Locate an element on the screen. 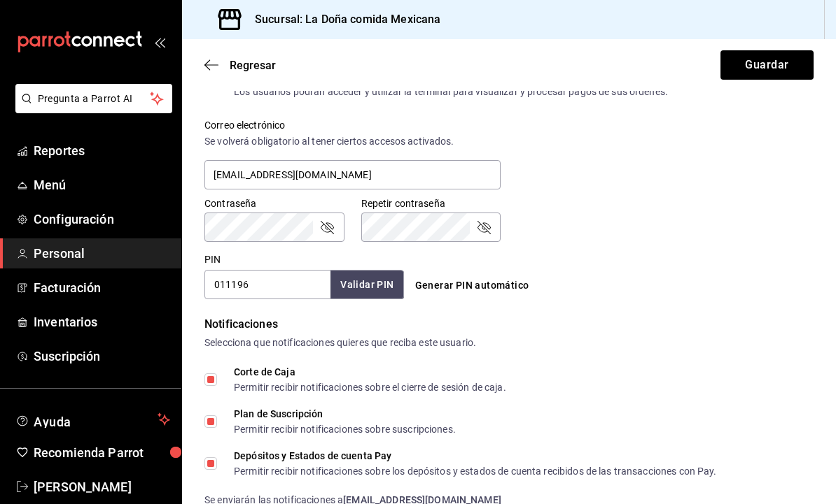 The image size is (836, 504). div: Permitir recibir notificaciones sobre los depósitos y estados de cuenta recibidos de las transacc... is located at coordinates (475, 472).